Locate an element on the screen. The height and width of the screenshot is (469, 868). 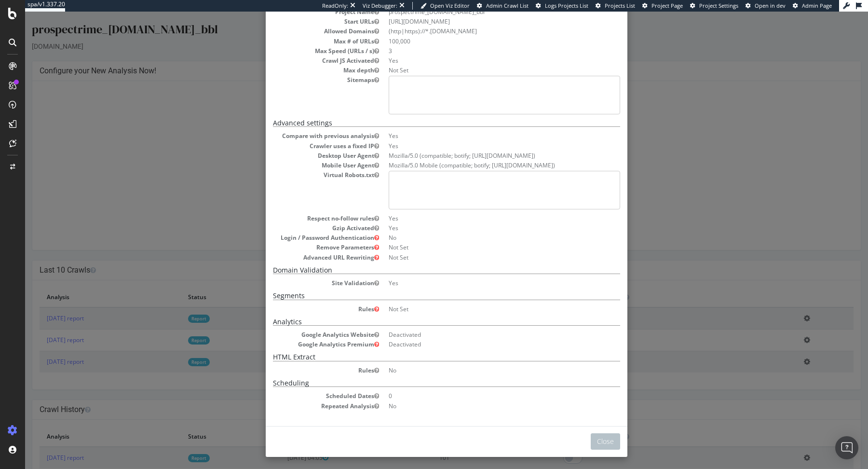
span: Open in dev is located at coordinates (770, 6).